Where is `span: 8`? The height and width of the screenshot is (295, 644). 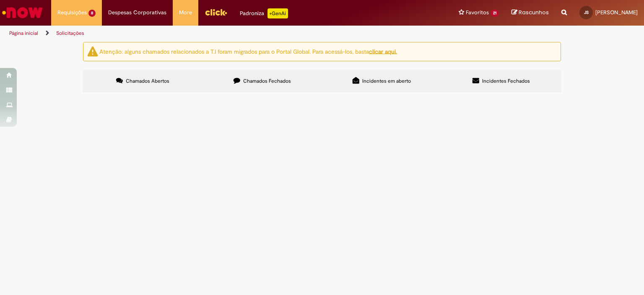 span: 8 is located at coordinates (92, 13).